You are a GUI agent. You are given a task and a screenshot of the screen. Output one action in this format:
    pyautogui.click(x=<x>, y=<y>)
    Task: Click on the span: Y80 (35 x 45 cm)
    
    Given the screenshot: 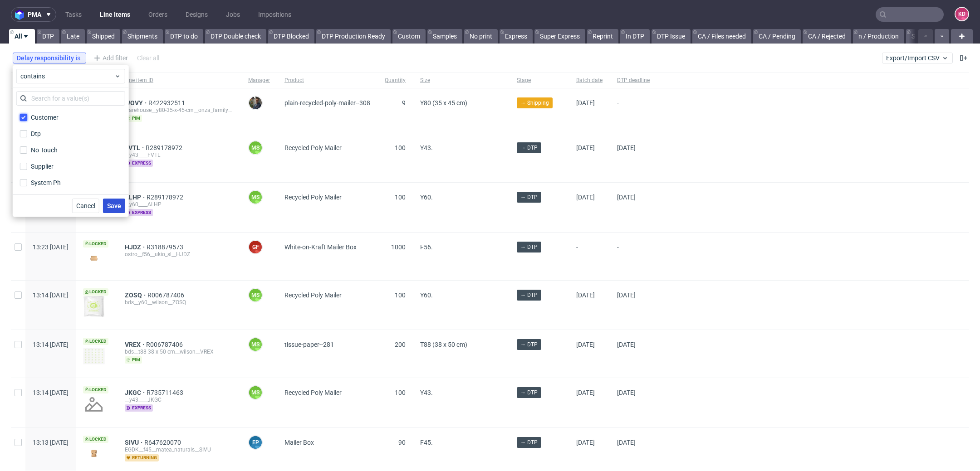 What is the action you would take?
    pyautogui.click(x=444, y=103)
    